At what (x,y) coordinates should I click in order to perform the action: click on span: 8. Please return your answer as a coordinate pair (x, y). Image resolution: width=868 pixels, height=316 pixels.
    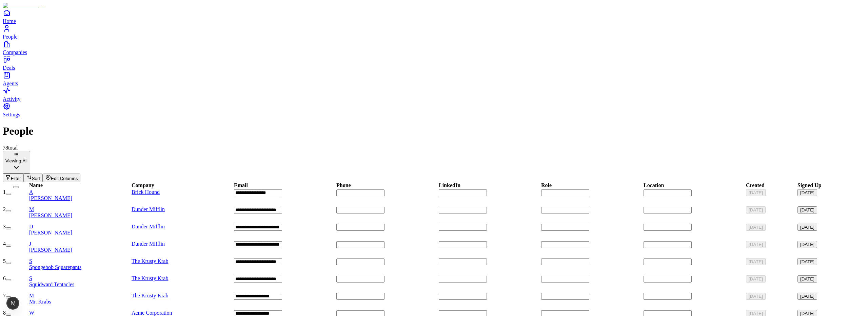
    Looking at the image, I should click on (5, 313).